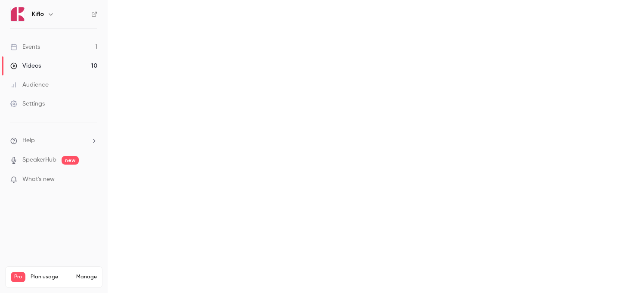 The height and width of the screenshot is (293, 620). I want to click on div: Events, so click(25, 47).